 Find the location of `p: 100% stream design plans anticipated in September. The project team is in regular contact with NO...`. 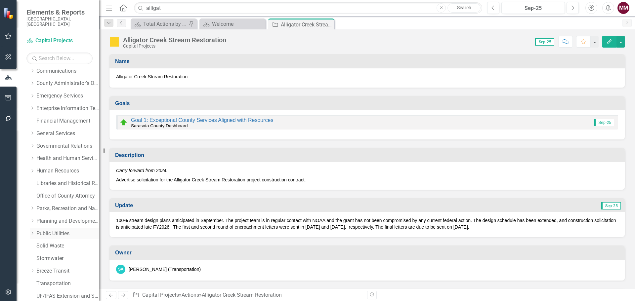

p: 100% stream design plans anticipated in September. The project team is in regular contact with NO... is located at coordinates (367, 224).